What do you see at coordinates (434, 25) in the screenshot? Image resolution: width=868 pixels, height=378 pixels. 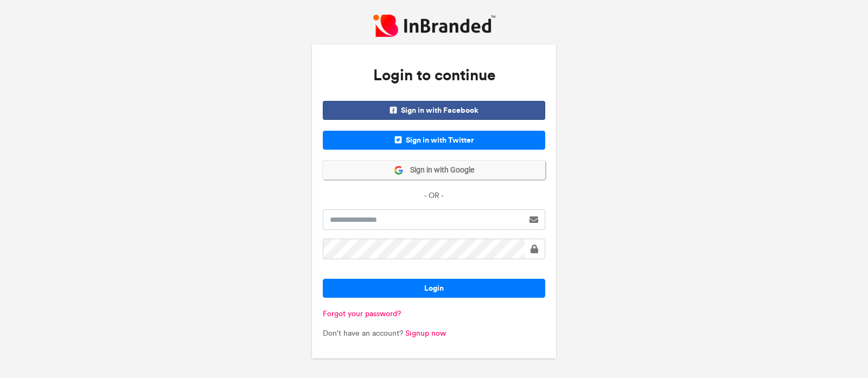 I see `img: InBranded Logo` at bounding box center [434, 25].